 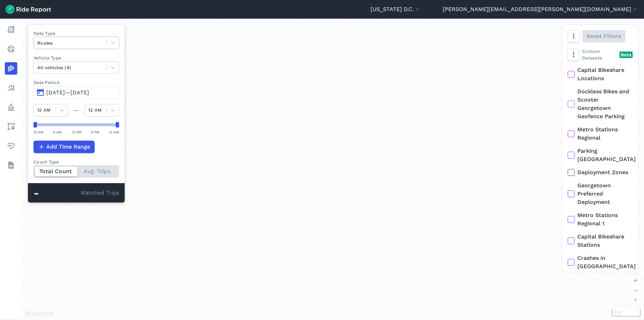 I want to click on label: Data Type, so click(x=76, y=33).